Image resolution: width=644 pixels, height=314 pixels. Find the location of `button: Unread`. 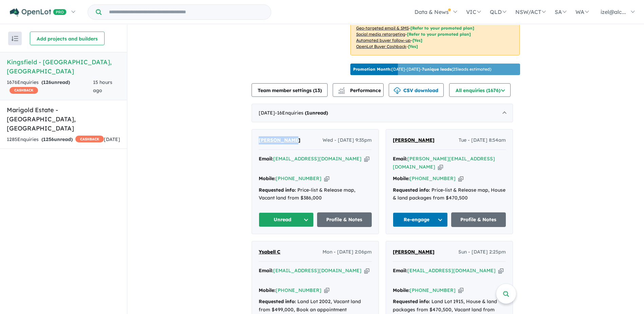

button: Unread is located at coordinates (286, 219).